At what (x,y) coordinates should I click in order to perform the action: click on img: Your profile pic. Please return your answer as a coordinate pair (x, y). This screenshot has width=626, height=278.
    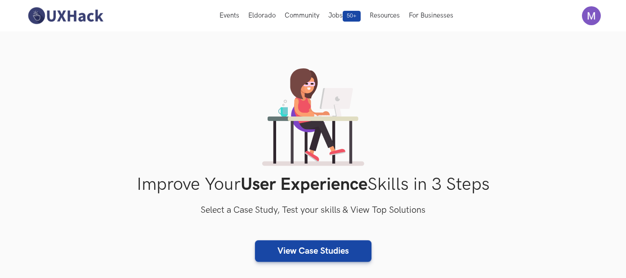
    Looking at the image, I should click on (592, 16).